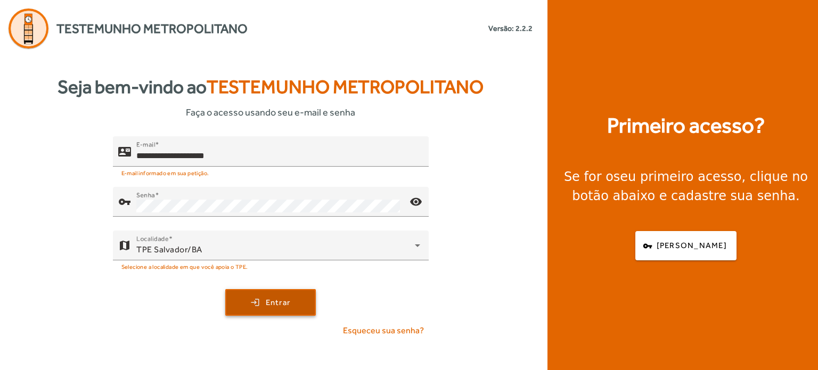 The image size is (818, 370). I want to click on small: Versão: 2.2.2, so click(510, 28).